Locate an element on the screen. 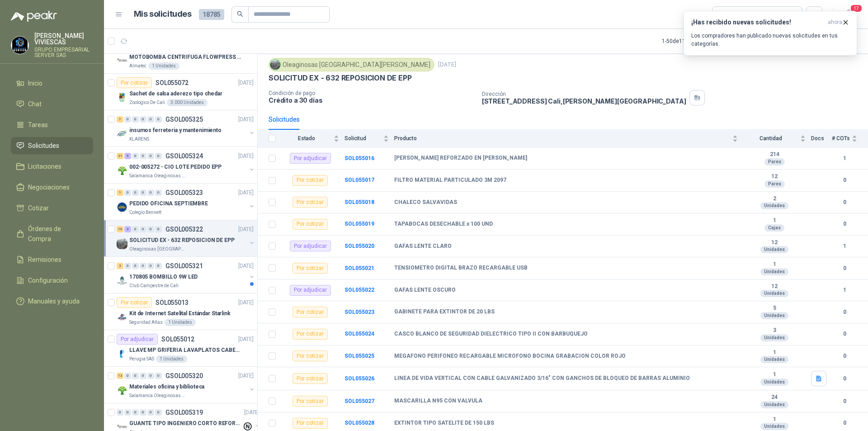  b: SOL055026 is located at coordinates (359, 378).